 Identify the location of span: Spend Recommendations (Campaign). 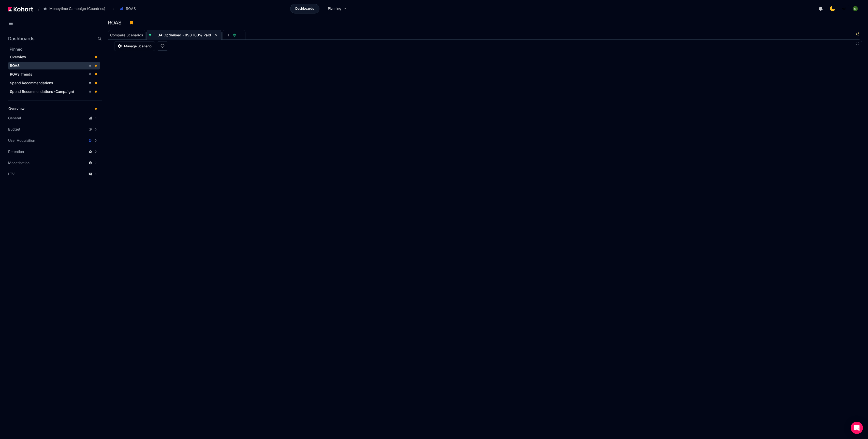
(42, 91).